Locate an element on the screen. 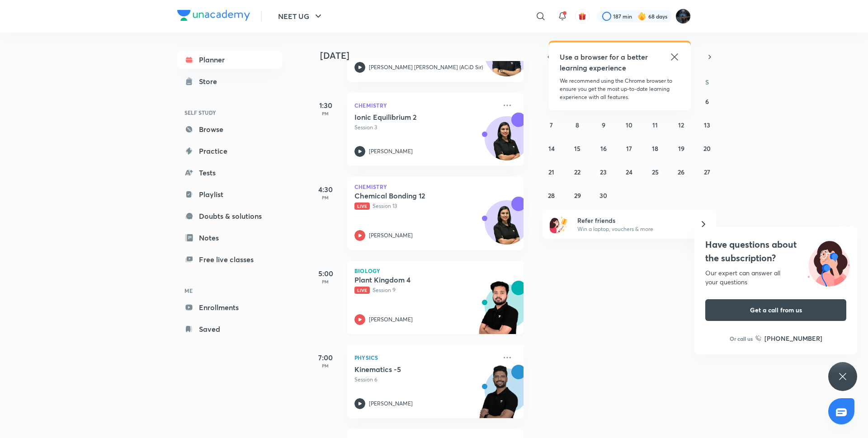 This screenshot has width=868, height=438. img: Company Logo is located at coordinates (213, 15).